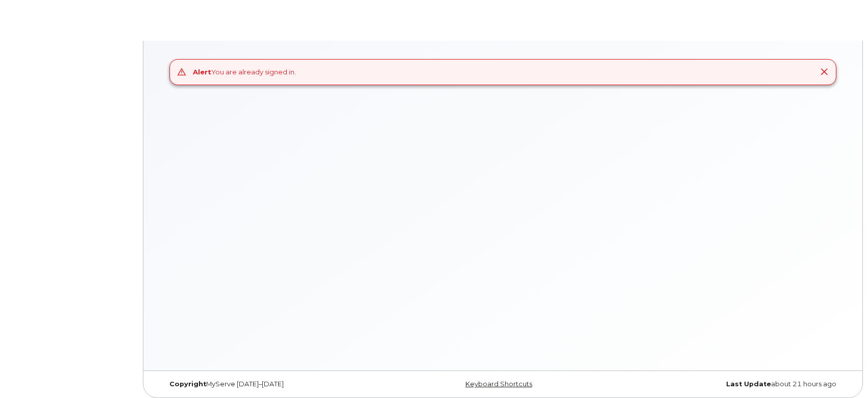 Image resolution: width=868 pixels, height=398 pixels. What do you see at coordinates (188, 384) in the screenshot?
I see `strong: Copyright` at bounding box center [188, 384].